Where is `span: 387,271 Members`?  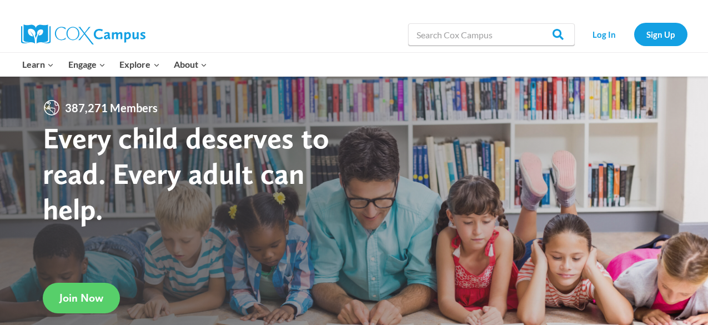
span: 387,271 Members is located at coordinates (111, 108).